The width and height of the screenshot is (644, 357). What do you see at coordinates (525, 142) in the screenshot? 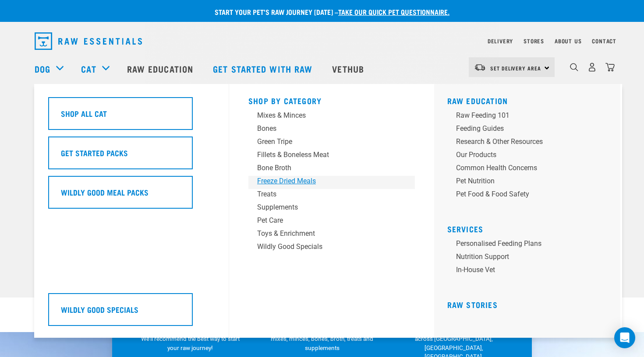
I see `div: Research & Other Resources` at bounding box center [525, 142].